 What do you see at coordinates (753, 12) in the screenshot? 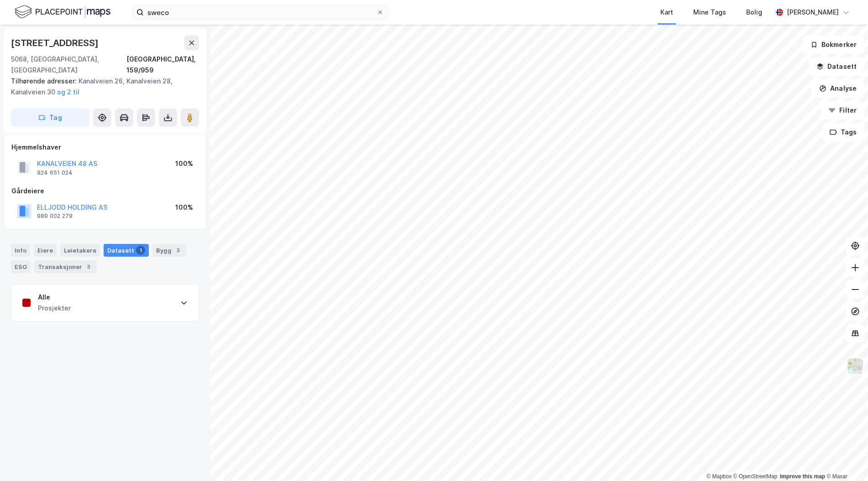
I see `div: Bolig` at bounding box center [753, 12].